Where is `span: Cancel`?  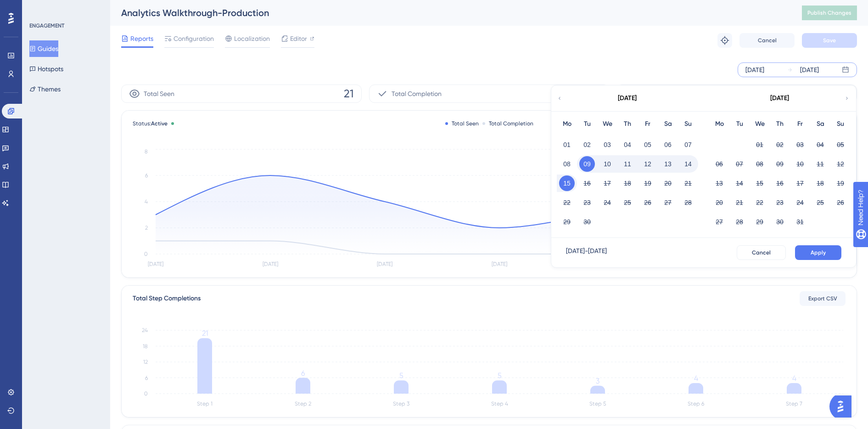 span: Cancel is located at coordinates (767, 40).